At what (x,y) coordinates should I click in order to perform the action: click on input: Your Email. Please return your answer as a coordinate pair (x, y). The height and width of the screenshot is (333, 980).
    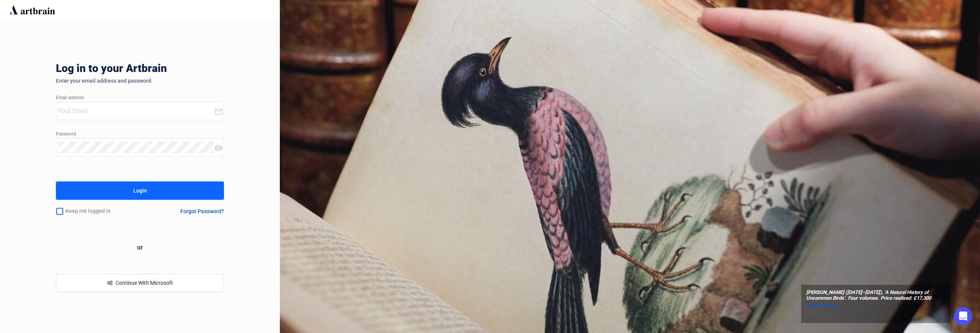
    Looking at the image, I should click on (136, 111).